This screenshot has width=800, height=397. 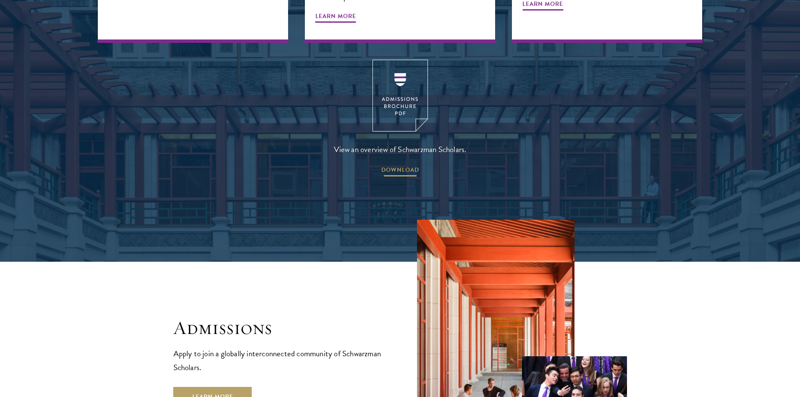 What do you see at coordinates (278, 360) in the screenshot?
I see `p: Apply to join a globally interconnected community of Schwarzman Scholars.` at bounding box center [278, 360].